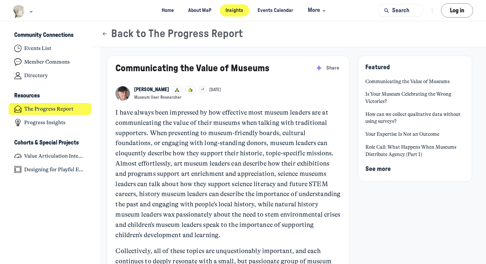 The image size is (486, 264). What do you see at coordinates (457, 10) in the screenshot?
I see `button: Log in` at bounding box center [457, 10].